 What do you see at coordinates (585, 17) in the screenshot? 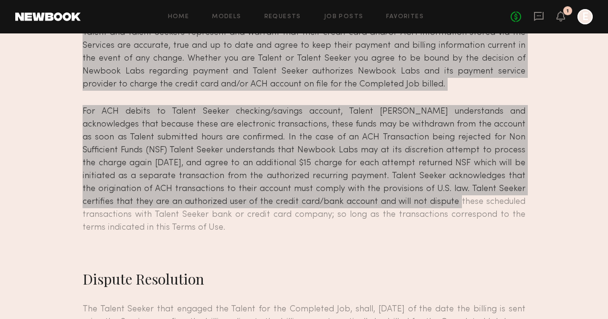
I see `a: E` at bounding box center [585, 17].